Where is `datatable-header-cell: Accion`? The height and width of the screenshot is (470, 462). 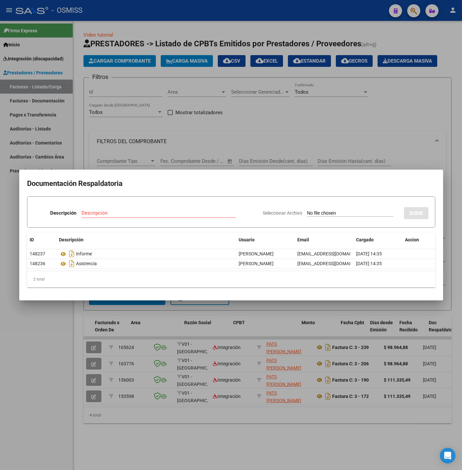 datatable-header-cell: Accion is located at coordinates (419, 240).